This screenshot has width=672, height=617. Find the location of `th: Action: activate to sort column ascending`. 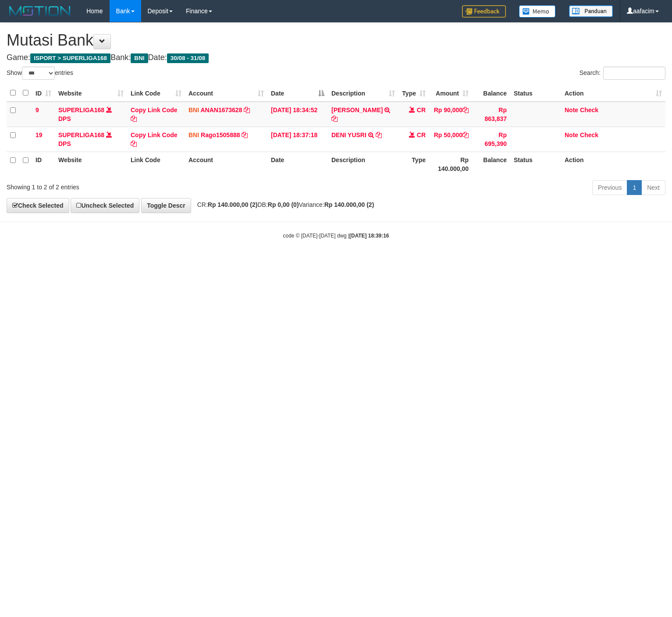

th: Action: activate to sort column ascending is located at coordinates (613, 93).